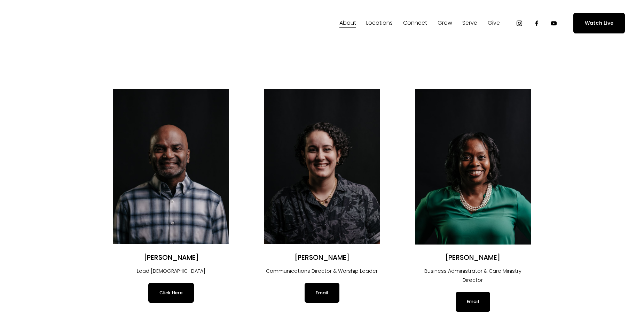 The height and width of the screenshot is (333, 644). What do you see at coordinates (519, 24) in the screenshot?
I see `a: Instagram` at bounding box center [519, 24].